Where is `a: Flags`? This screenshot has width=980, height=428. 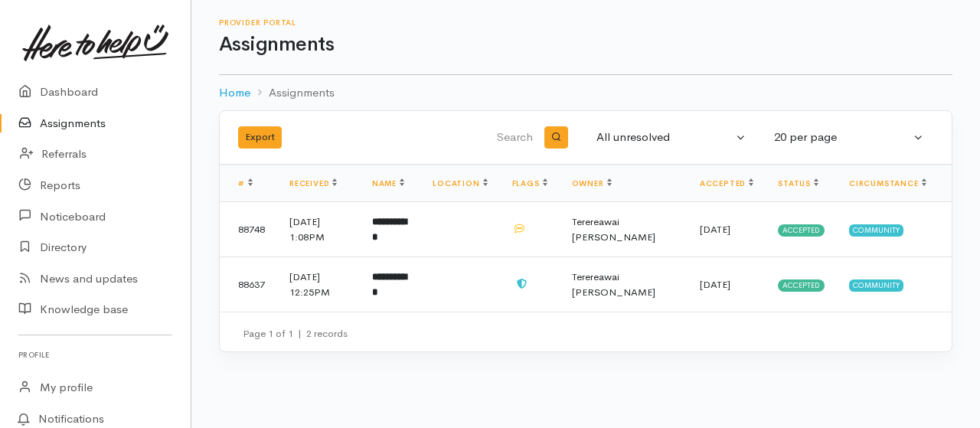 a: Flags is located at coordinates (530, 183).